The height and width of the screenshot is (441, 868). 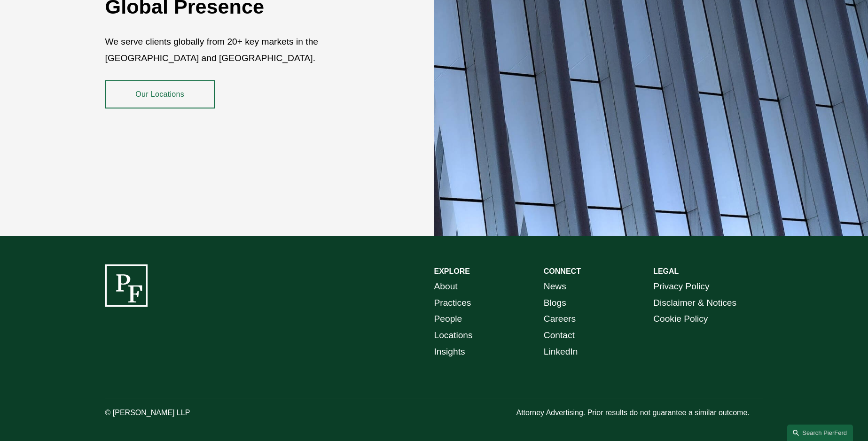 I want to click on a: Search this site, so click(x=820, y=433).